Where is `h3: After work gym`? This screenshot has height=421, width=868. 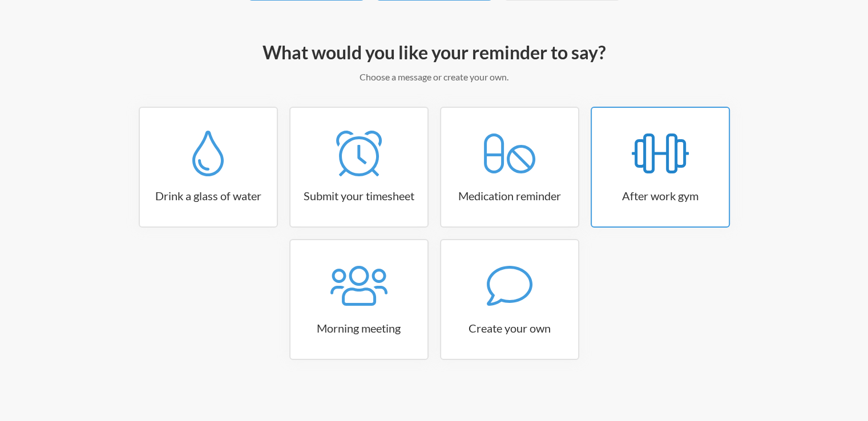
h3: After work gym is located at coordinates (660, 196).